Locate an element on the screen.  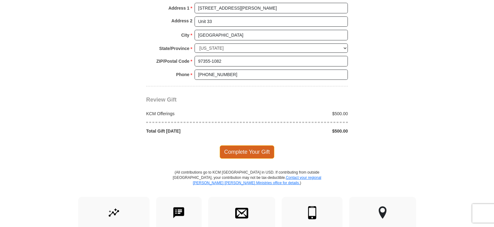
div: KCM Offerings is located at coordinates (195, 114).